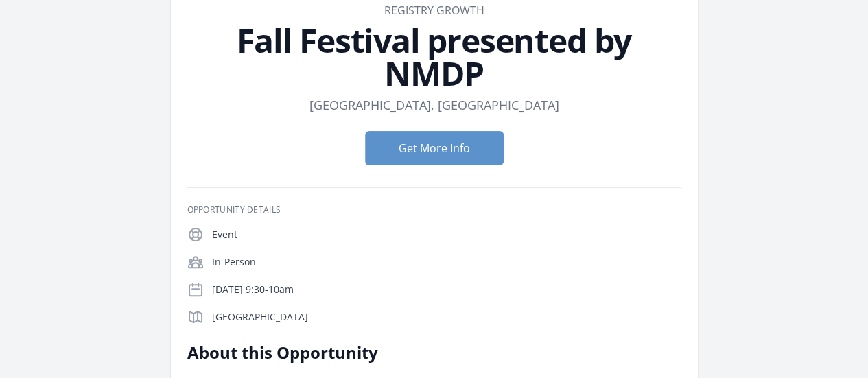  I want to click on h3: Opportunity Details, so click(434, 210).